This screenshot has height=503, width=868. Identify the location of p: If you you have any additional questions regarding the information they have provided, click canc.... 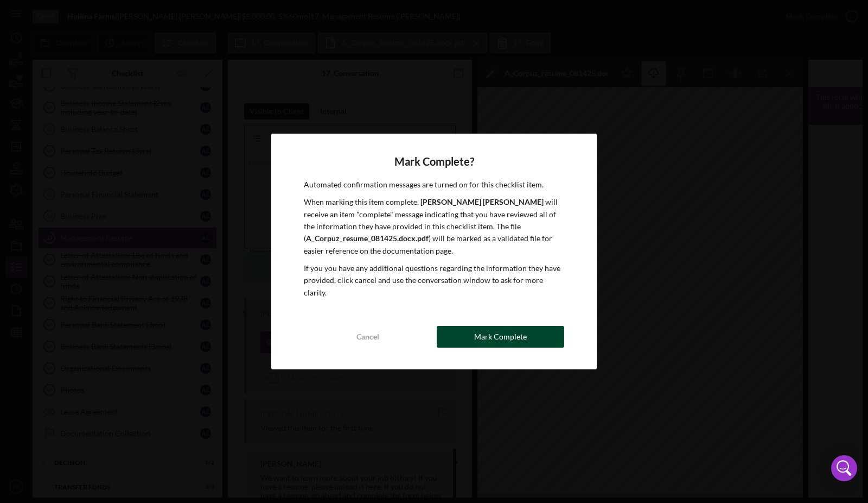
(434, 280).